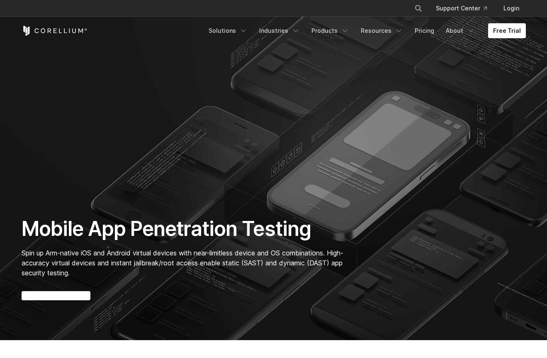  Describe the element at coordinates (419, 8) in the screenshot. I see `button: Search` at that location.